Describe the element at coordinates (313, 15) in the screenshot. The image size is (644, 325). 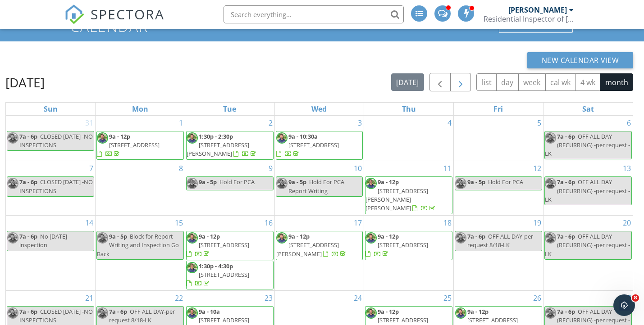
I see `input: Search everything...` at that location.